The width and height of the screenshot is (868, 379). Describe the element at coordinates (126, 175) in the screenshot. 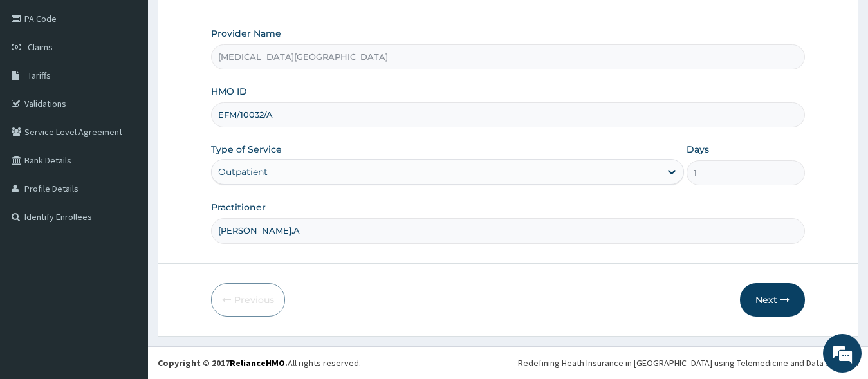

I see `span: We're online!` at that location.